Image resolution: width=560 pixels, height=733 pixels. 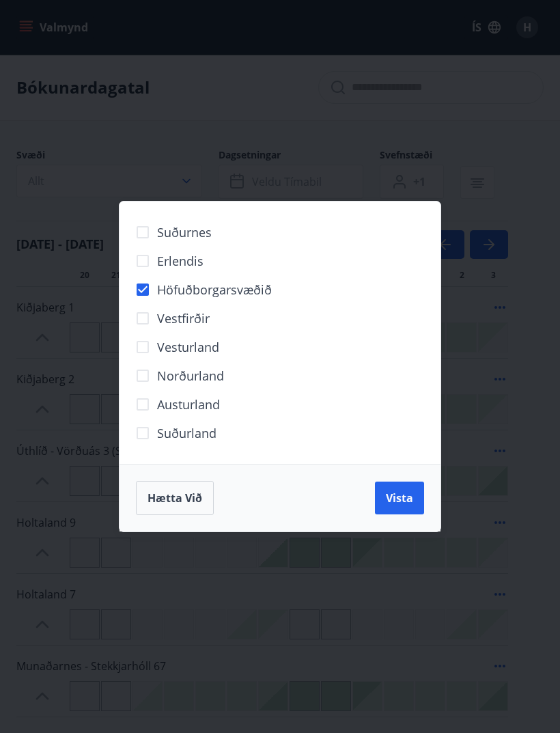 I want to click on span: Vesturland, so click(x=188, y=347).